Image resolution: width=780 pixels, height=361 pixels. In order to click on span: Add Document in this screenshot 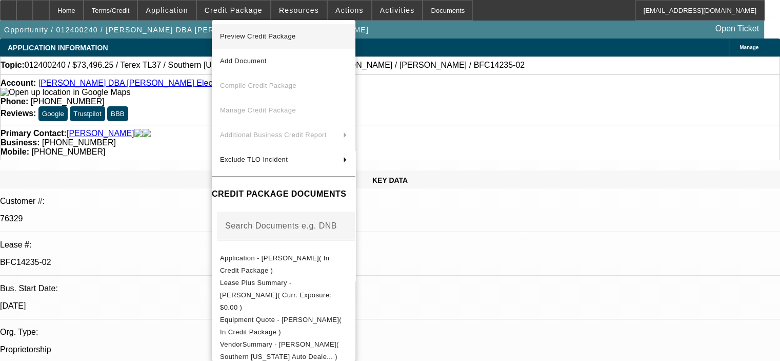, I will do `click(243, 61)`.